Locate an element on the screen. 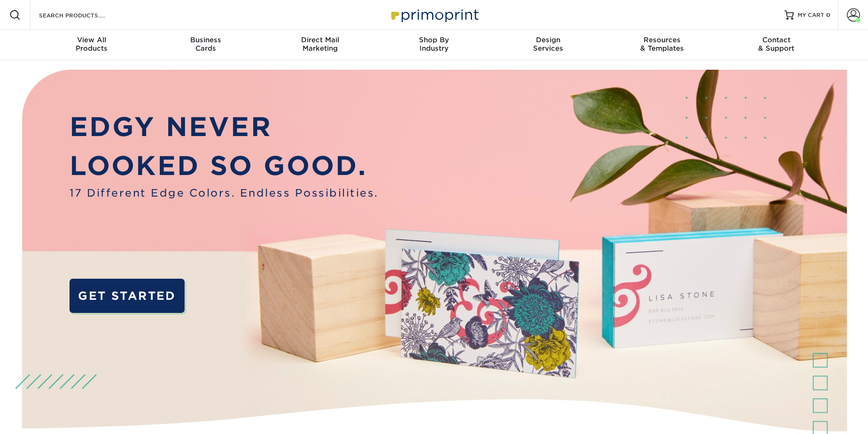  span: Business is located at coordinates (206, 40).